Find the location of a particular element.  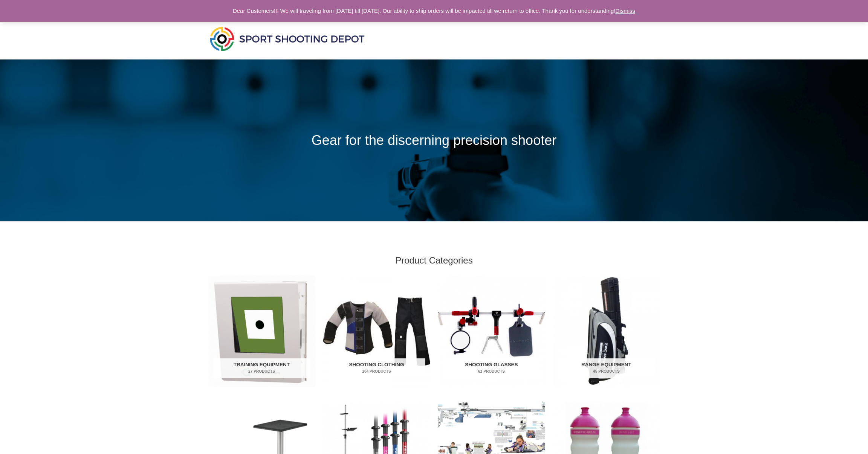

a: Visit product category Shooting Clothing is located at coordinates (376, 331).